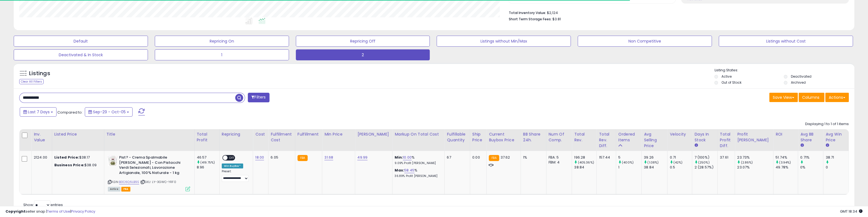 The image size is (868, 217). Describe the element at coordinates (419, 139) in the screenshot. I see `th: The percentage added to the cost of goods (COGS) that forms the calculator for Min & Max prices.` at that location.